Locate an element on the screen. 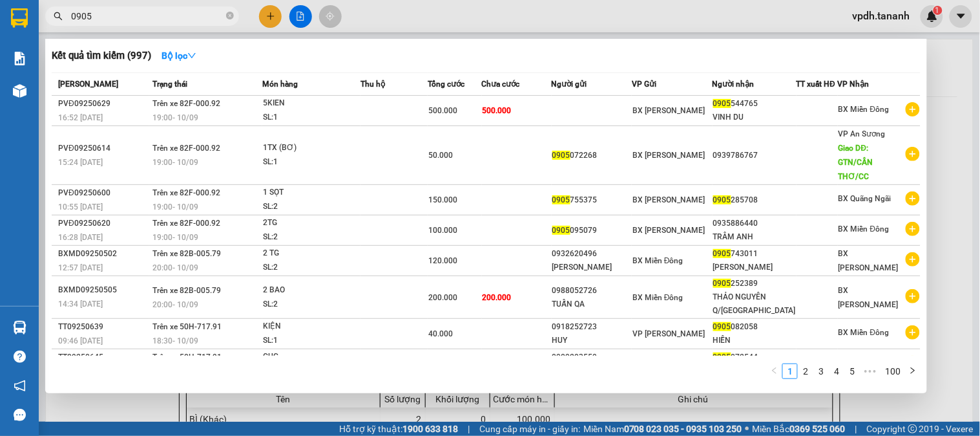 The height and width of the screenshot is (436, 980). div: 072268 is located at coordinates (592, 155).